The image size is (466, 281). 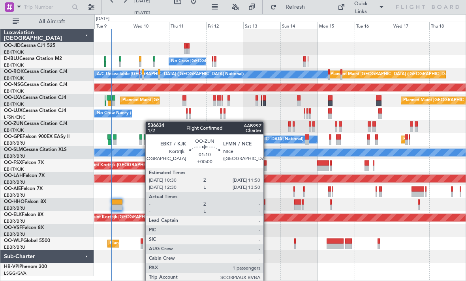 What do you see at coordinates (36, 85) in the screenshot?
I see `a: OO-NSGCessna Citation CJ4` at bounding box center [36, 85].